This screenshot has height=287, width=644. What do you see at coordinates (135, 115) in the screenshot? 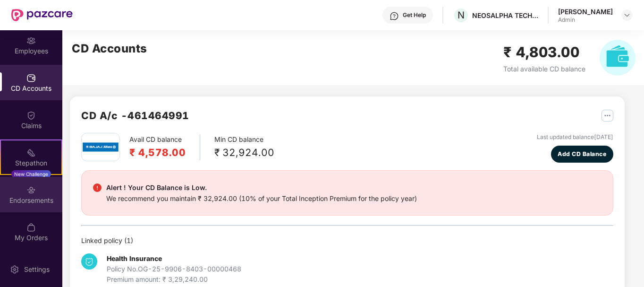
I see `h2: CD A/c - 461464991` at bounding box center [135, 115].